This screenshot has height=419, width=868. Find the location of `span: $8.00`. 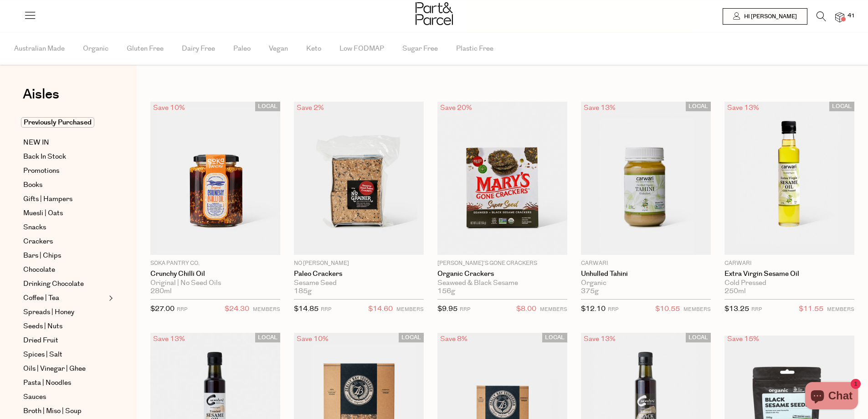

span: $8.00 is located at coordinates (527, 309).